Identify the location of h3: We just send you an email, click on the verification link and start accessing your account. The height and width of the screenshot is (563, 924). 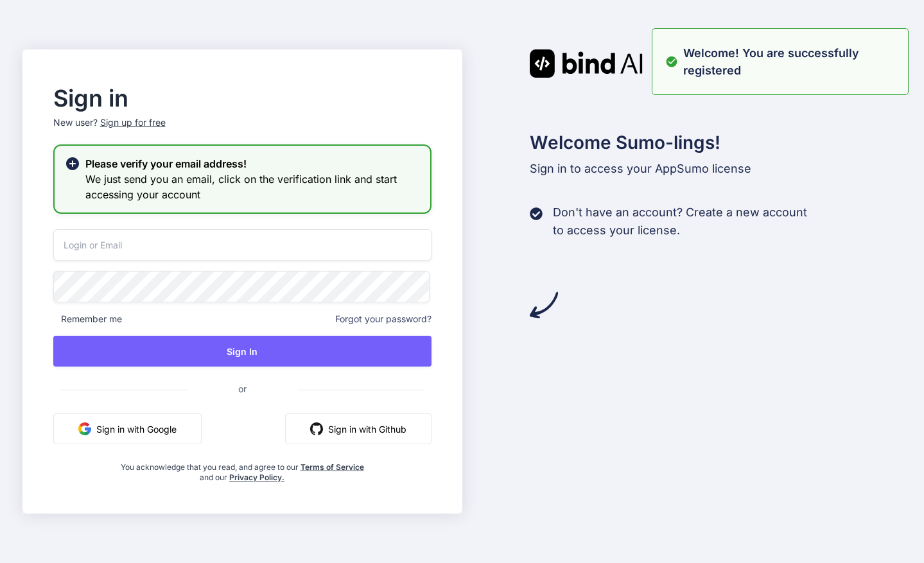
(252, 187).